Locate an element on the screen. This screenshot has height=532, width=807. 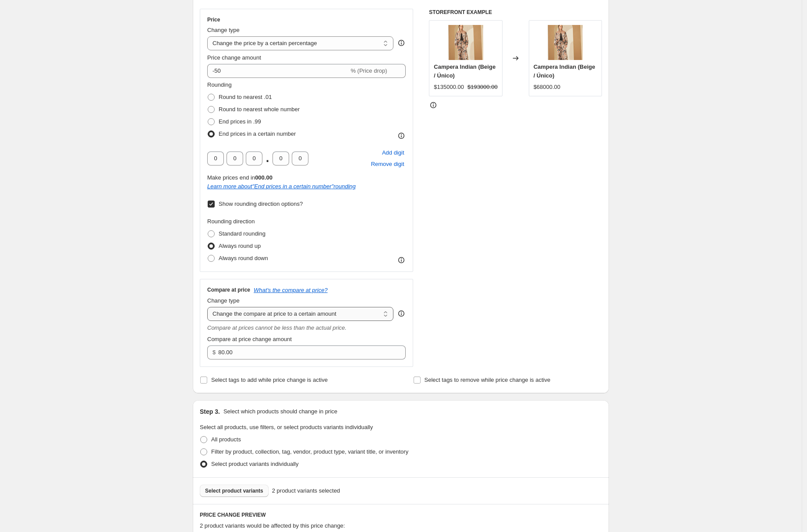
div: $68000.00 is located at coordinates (547, 87).